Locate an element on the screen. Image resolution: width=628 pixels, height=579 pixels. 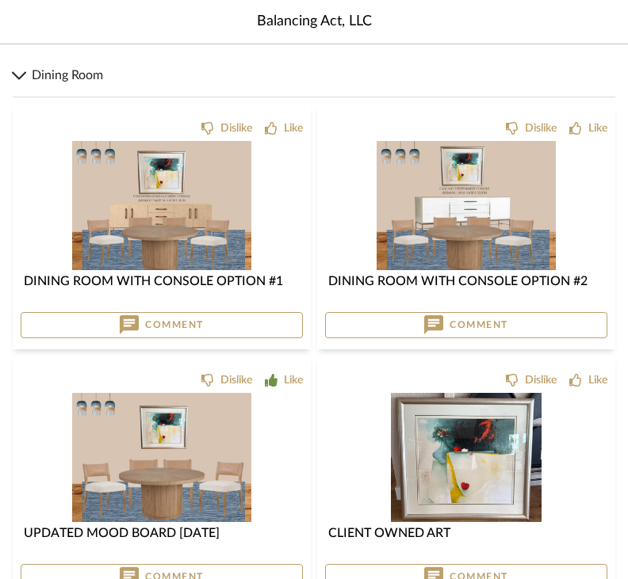
img: Dining Room with Console Option #1 is located at coordinates (162, 205).